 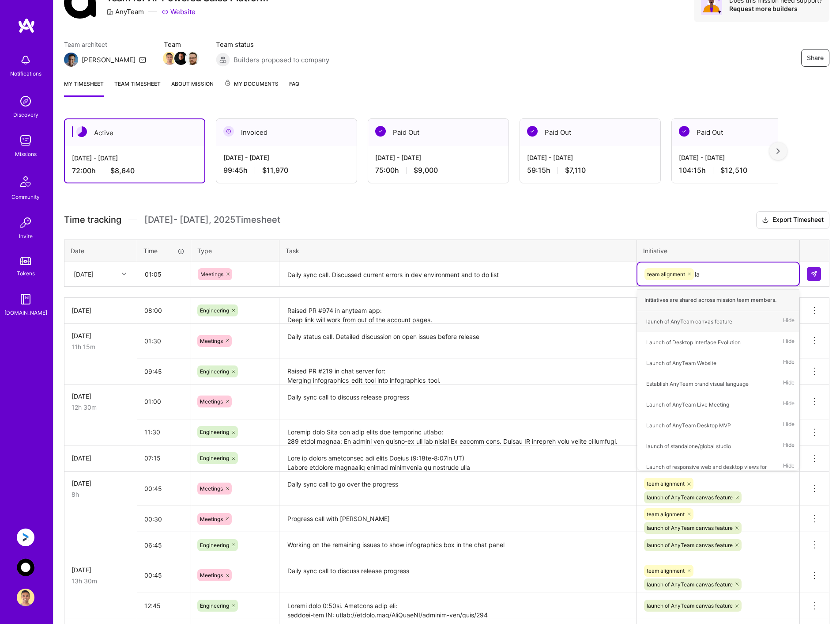 What do you see at coordinates (815, 274) in the screenshot?
I see `img: Submit` at bounding box center [815, 274].